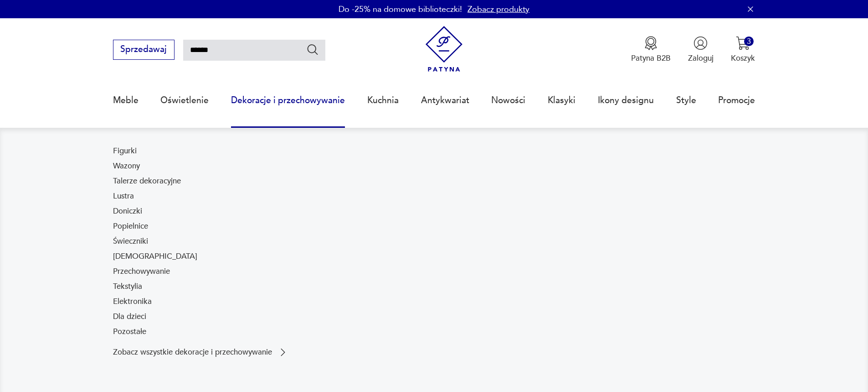  What do you see at coordinates (625, 100) in the screenshot?
I see `a: Ikony designu` at bounding box center [625, 100].